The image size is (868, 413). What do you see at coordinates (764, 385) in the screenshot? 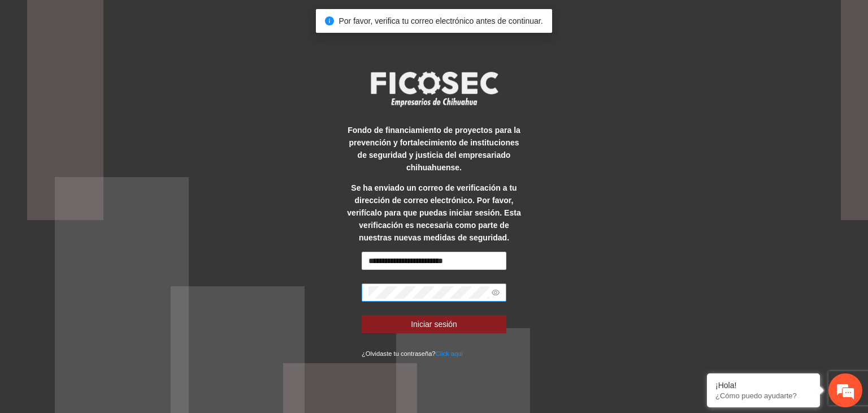
I see `div: ¡Hola!` at bounding box center [764, 385].